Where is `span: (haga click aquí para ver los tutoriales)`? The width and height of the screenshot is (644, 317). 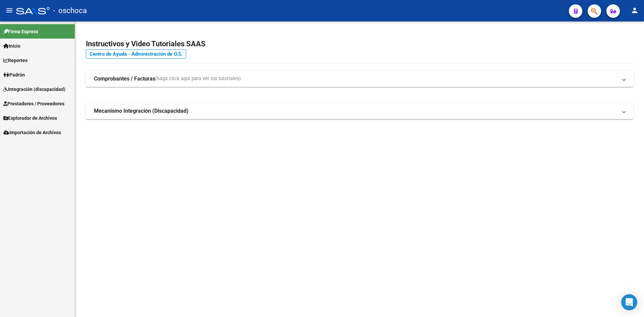
span: (haga click aquí para ver los tutoriales) is located at coordinates (198, 79).